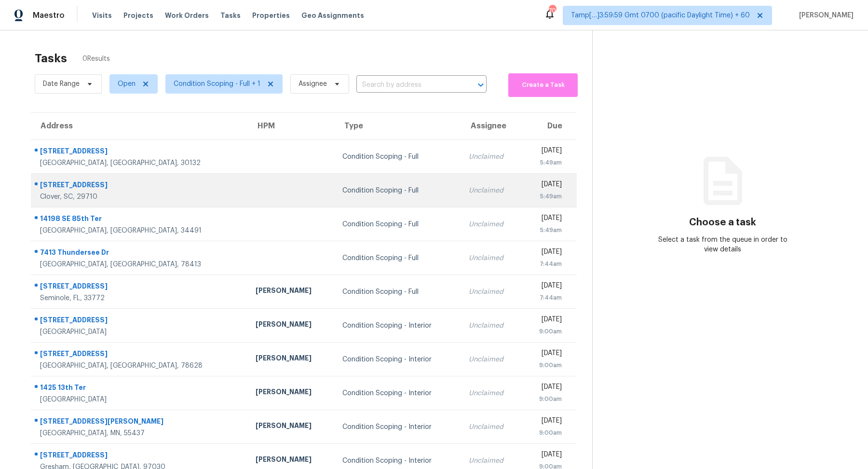  Describe the element at coordinates (61, 84) in the screenshot. I see `span: Date Range` at that location.